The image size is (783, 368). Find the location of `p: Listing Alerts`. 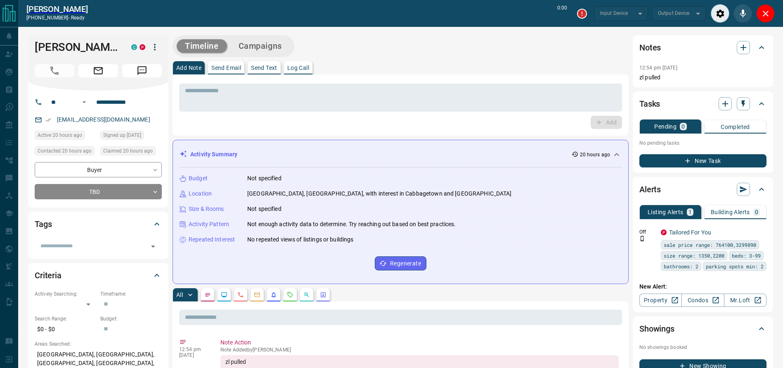

p: Listing Alerts is located at coordinates (666, 212).